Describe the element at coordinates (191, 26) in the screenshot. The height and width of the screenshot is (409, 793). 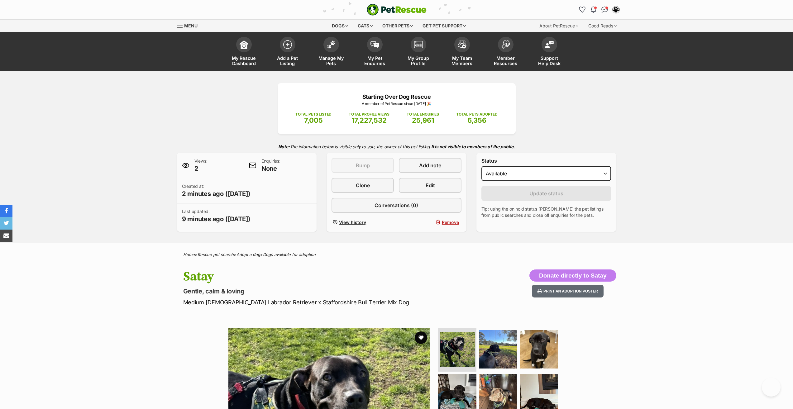
I see `span: Menu` at that location.